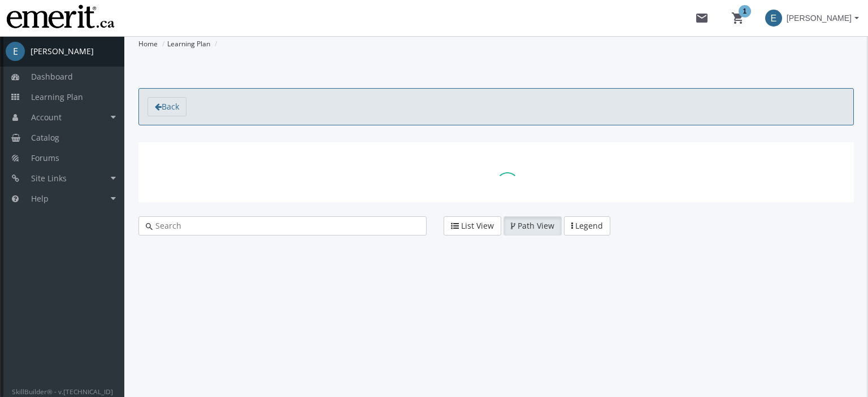 The height and width of the screenshot is (397, 868). Describe the element at coordinates (589, 225) in the screenshot. I see `span: Legend` at that location.